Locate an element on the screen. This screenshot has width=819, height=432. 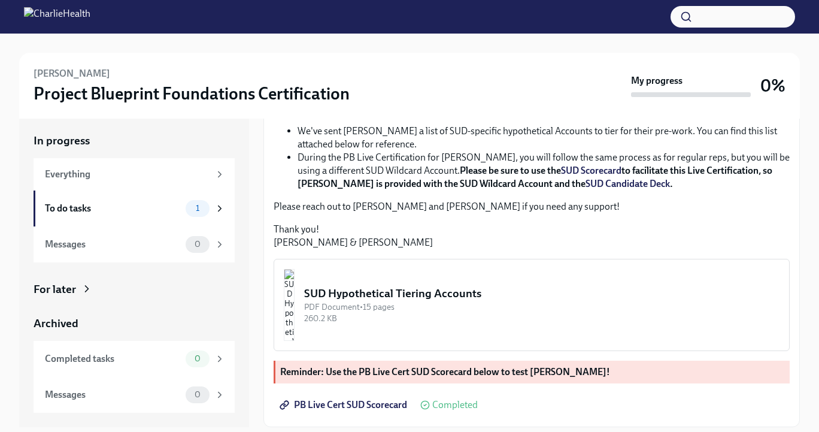
a: PB Live Cert SUD Scorecard is located at coordinates (344, 405).